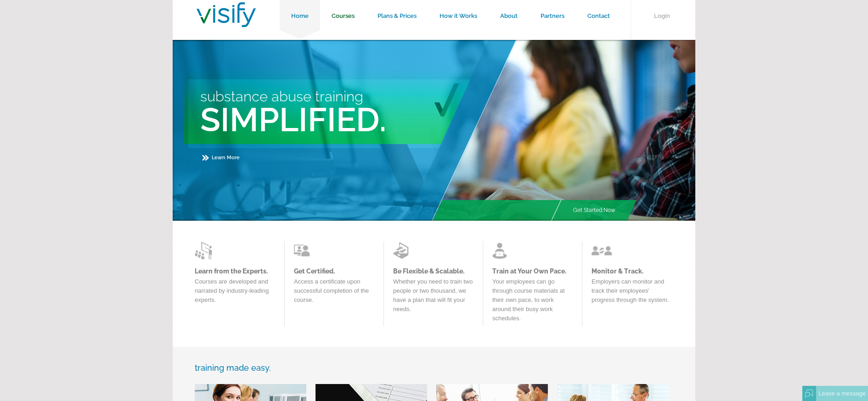  What do you see at coordinates (235, 271) in the screenshot?
I see `a: Learn from the Experts.` at bounding box center [235, 271].